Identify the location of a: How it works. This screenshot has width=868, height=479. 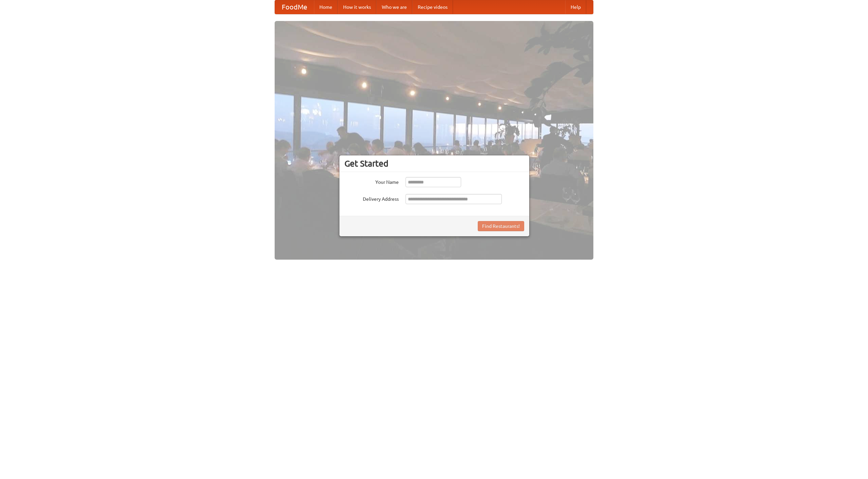
(357, 7).